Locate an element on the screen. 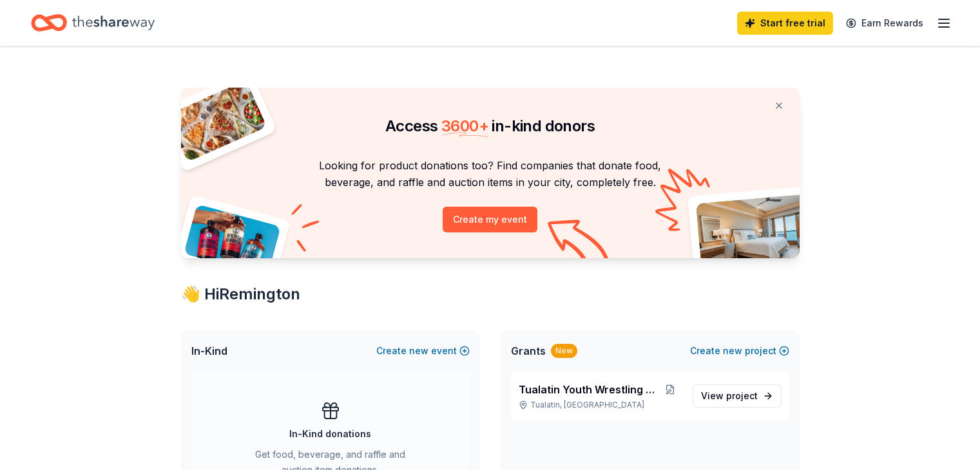 This screenshot has width=980, height=470. img: Pizza is located at coordinates (217, 121).